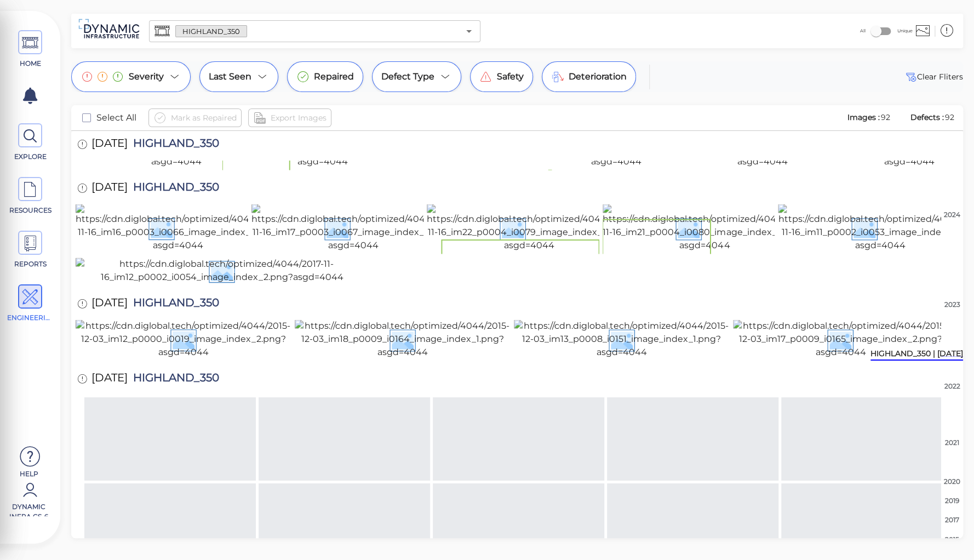  I want to click on span: Severity, so click(146, 76).